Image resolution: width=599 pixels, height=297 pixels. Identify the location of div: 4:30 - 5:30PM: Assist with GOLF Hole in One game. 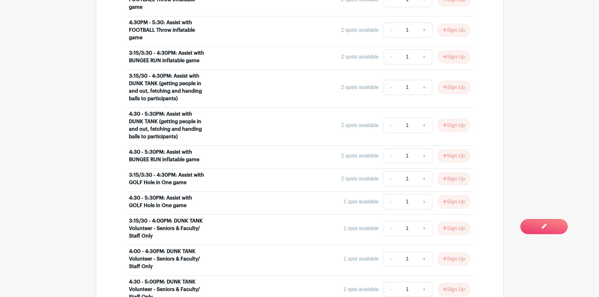
(168, 202).